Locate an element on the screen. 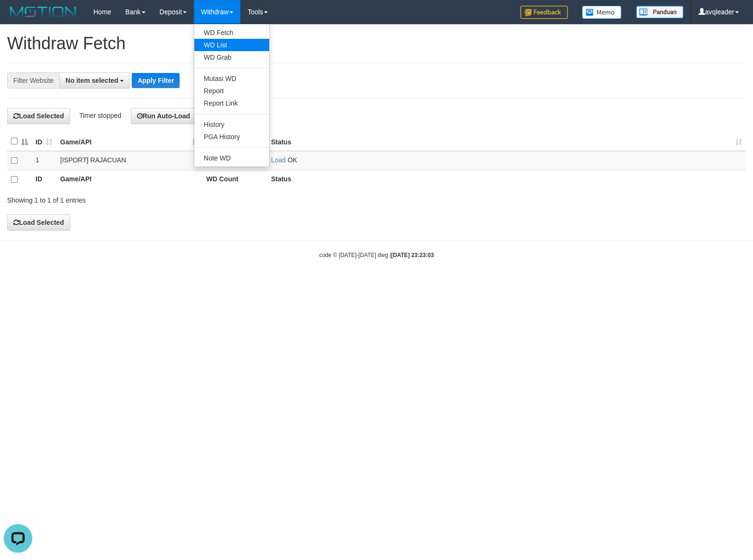  th: ID: activate to sort column ascending is located at coordinates (44, 141).